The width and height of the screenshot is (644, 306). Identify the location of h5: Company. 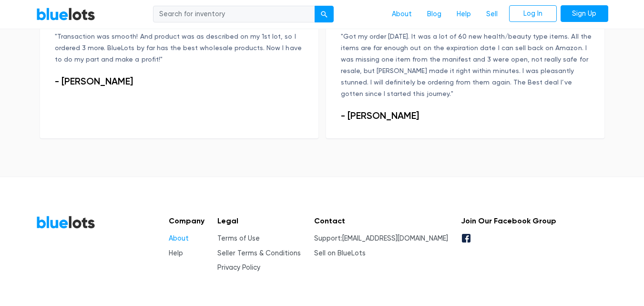
(186, 220).